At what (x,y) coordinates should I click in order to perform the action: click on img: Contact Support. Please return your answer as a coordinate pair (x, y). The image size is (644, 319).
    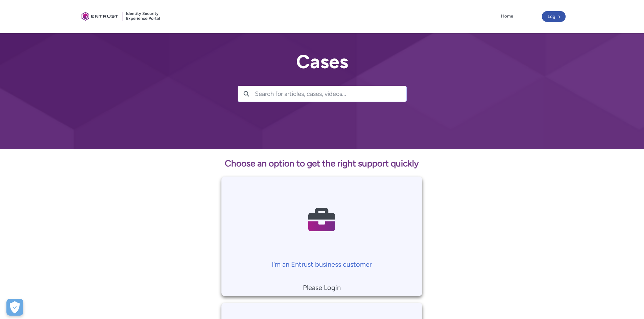
    Looking at the image, I should click on (321, 220).